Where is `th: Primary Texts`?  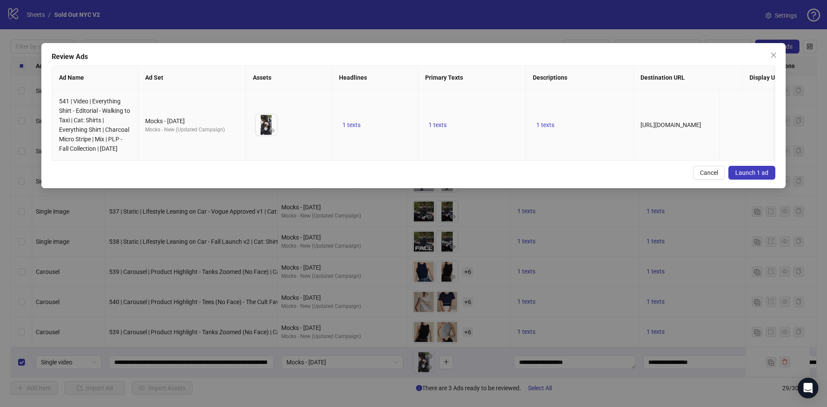 th: Primary Texts is located at coordinates (472, 77).